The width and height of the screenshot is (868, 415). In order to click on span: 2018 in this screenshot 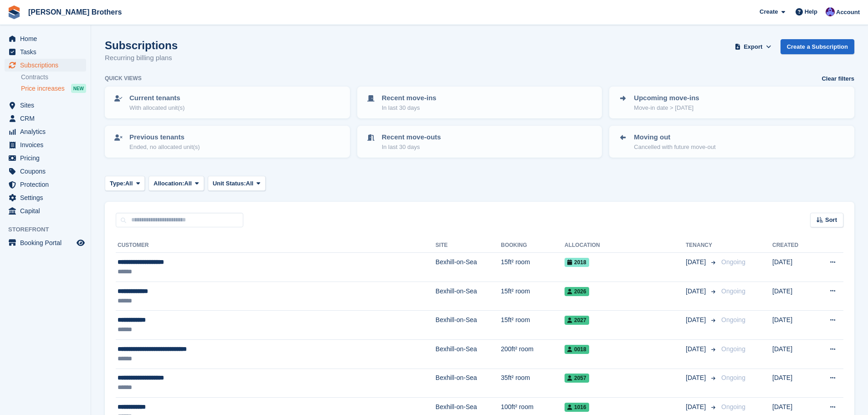, I will do `click(577, 262)`.